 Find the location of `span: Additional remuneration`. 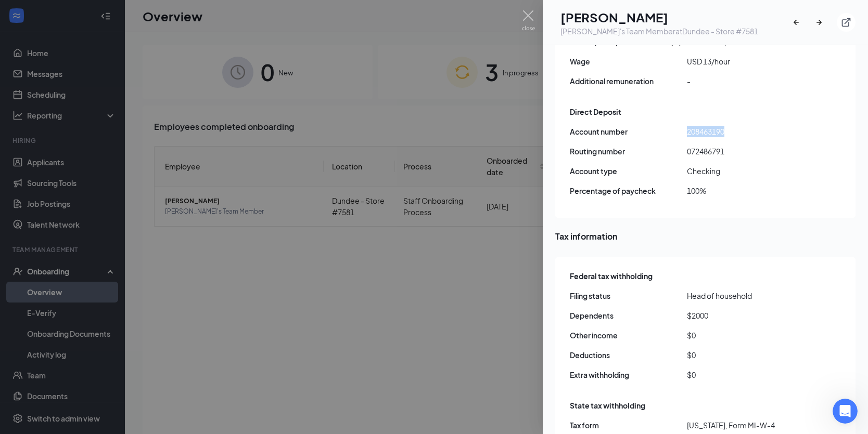

span: Additional remuneration is located at coordinates (628, 81).